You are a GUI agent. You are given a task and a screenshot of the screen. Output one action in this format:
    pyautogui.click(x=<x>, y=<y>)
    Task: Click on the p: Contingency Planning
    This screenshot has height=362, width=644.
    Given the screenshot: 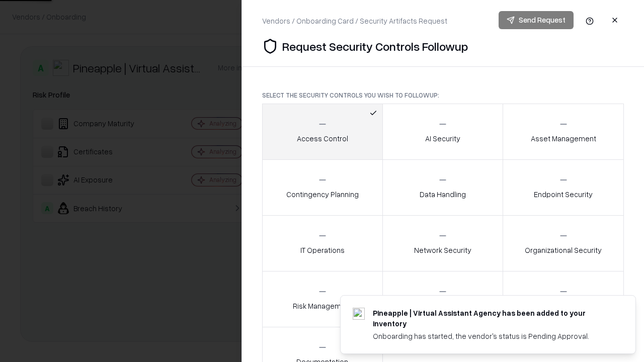 What is the action you would take?
    pyautogui.click(x=323, y=194)
    